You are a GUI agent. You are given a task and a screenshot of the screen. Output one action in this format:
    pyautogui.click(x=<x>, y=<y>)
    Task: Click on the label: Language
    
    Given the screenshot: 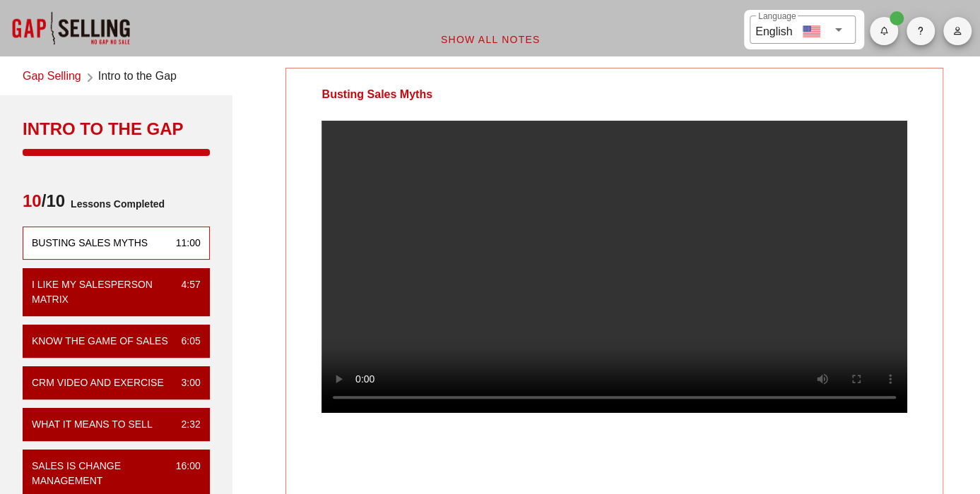 What is the action you would take?
    pyautogui.click(x=776, y=16)
    